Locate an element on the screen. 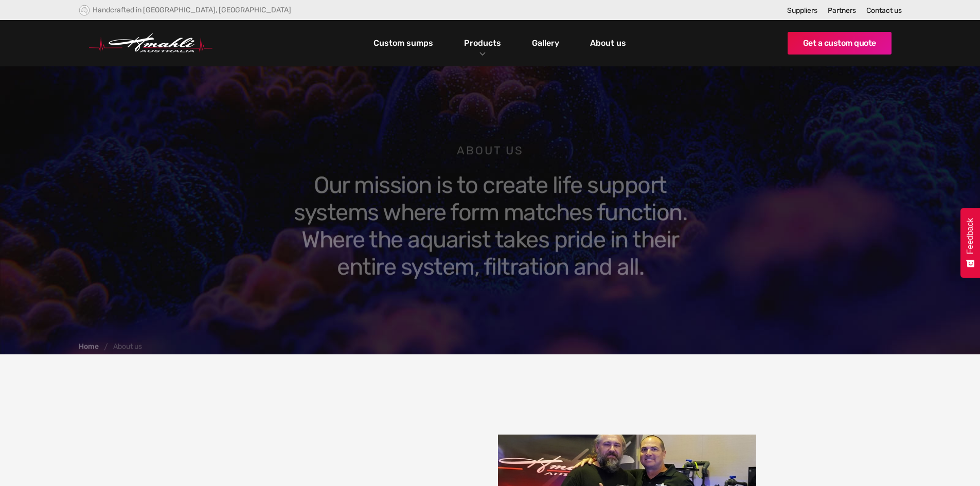  div: About us is located at coordinates (128, 347).